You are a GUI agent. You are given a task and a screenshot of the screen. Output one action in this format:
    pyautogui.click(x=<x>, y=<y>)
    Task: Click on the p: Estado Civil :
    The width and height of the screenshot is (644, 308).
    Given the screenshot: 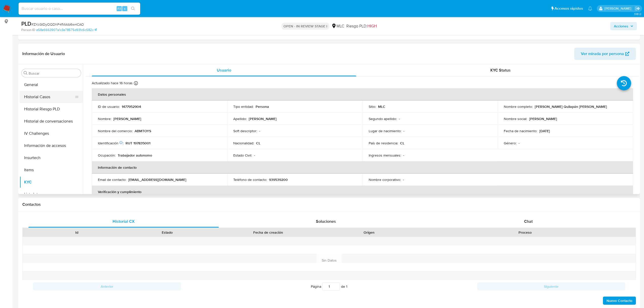 What is the action you would take?
    pyautogui.click(x=243, y=155)
    